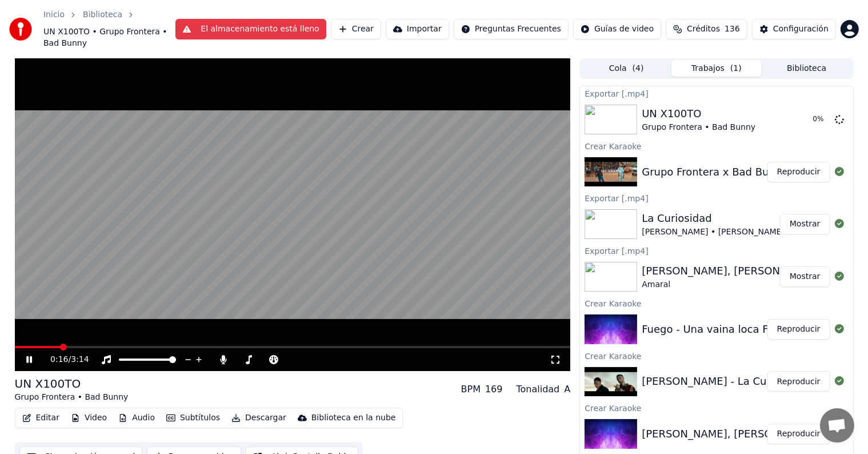 This screenshot has height=454, width=868. Describe the element at coordinates (109, 38) in the screenshot. I see `span: UN X100TO • Grupo Frontera • Bad Bunny` at that location.